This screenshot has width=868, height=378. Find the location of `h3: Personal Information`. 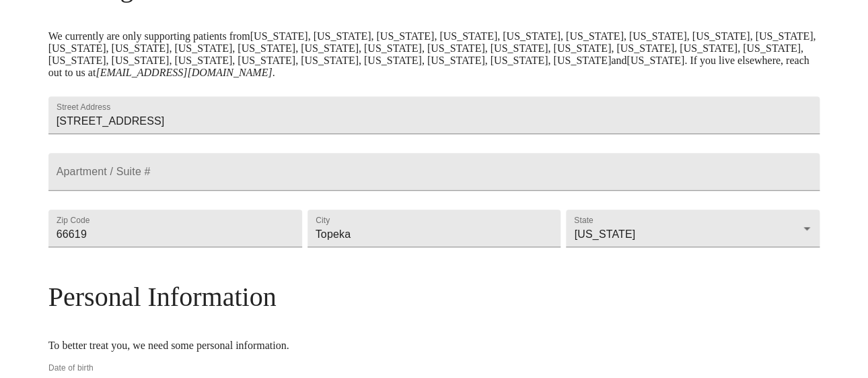

h3: Personal Information is located at coordinates (434, 296).